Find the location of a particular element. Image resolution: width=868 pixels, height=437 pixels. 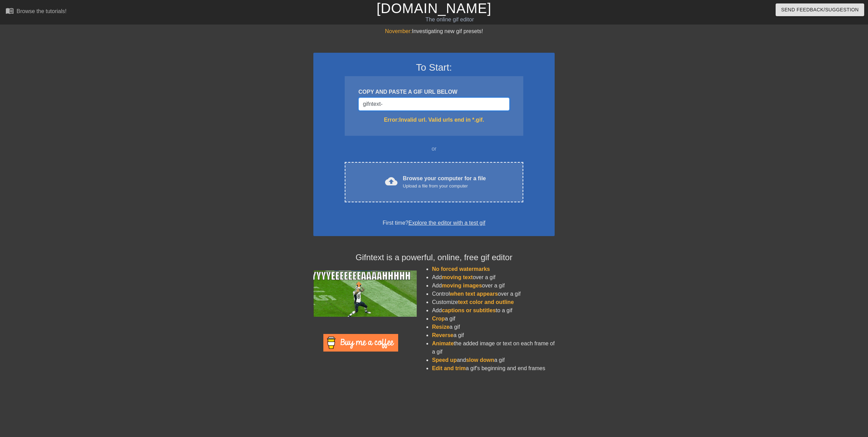

div: First time? is located at coordinates (434, 223).